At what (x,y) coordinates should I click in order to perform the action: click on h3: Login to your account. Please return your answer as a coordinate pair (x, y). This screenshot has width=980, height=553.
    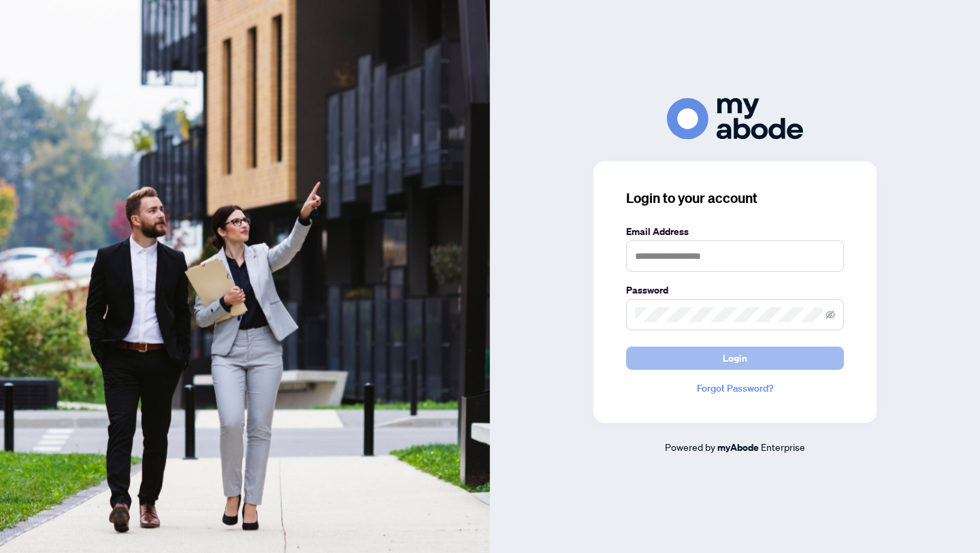
    Looking at the image, I should click on (735, 198).